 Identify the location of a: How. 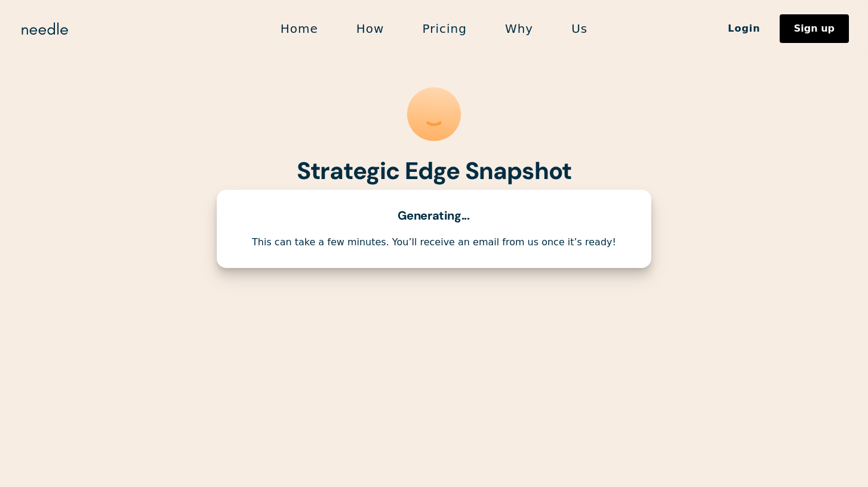
(370, 29).